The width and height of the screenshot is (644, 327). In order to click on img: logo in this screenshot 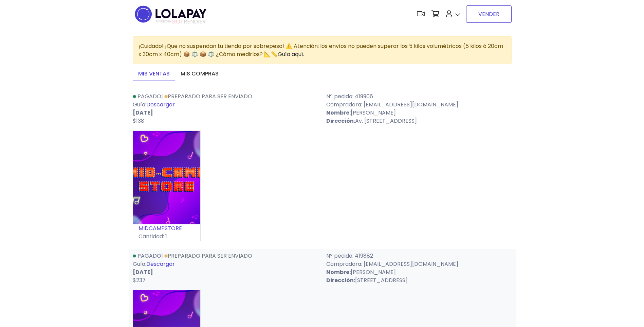, I will do `click(171, 14)`.